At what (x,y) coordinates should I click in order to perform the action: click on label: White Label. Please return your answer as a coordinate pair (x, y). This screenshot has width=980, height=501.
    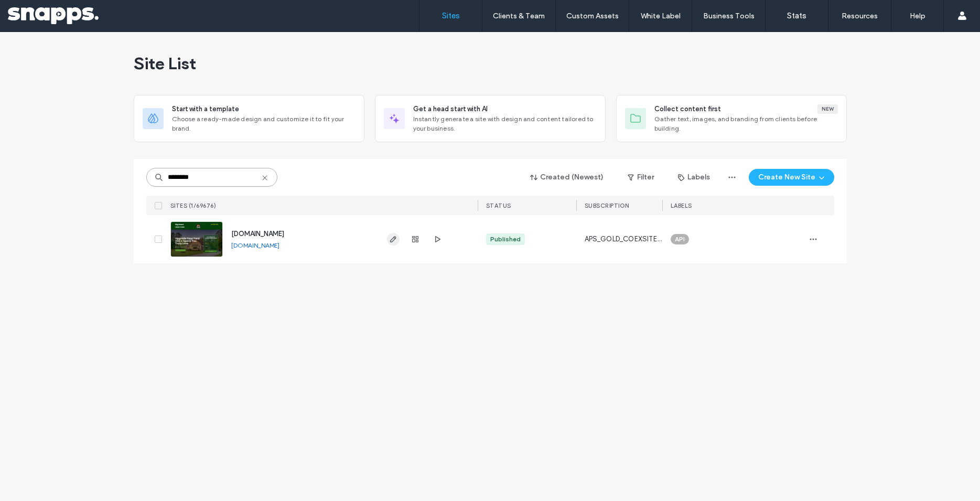
    Looking at the image, I should click on (661, 16).